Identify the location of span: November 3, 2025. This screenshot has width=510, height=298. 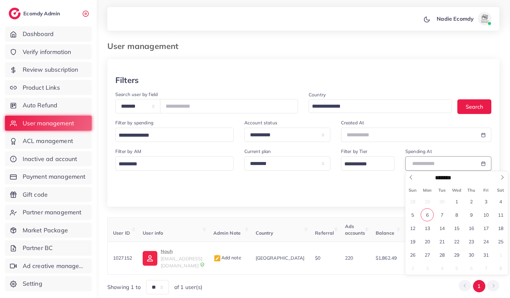
(427, 268).